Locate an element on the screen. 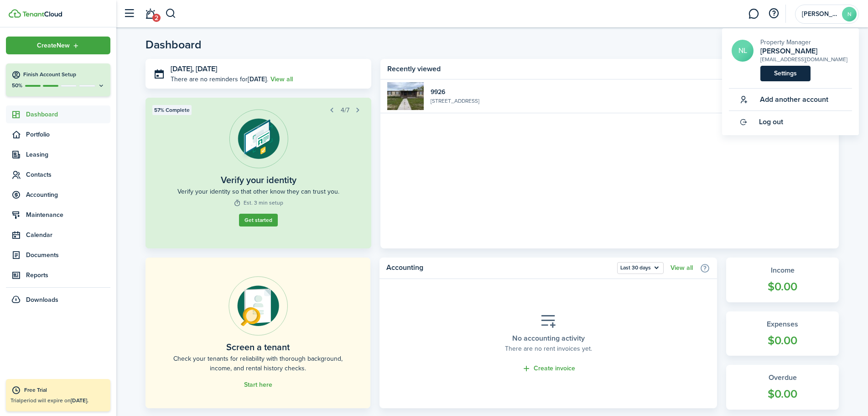 Image resolution: width=868 pixels, height=416 pixels. p: There are no reminders for . is located at coordinates (219, 79).